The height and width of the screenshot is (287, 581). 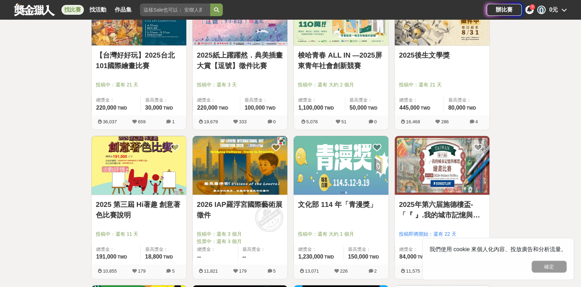 What do you see at coordinates (409, 107) in the screenshot?
I see `span: 445,000` at bounding box center [409, 107].